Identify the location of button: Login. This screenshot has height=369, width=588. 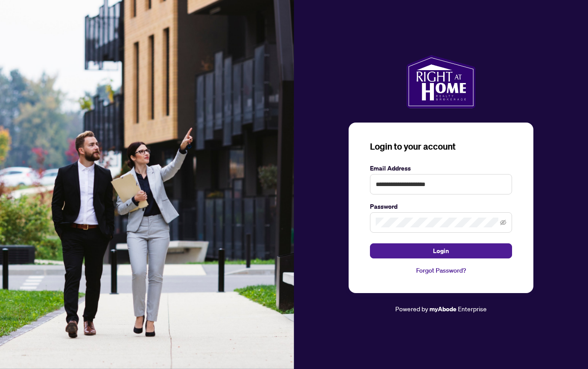
(441, 251).